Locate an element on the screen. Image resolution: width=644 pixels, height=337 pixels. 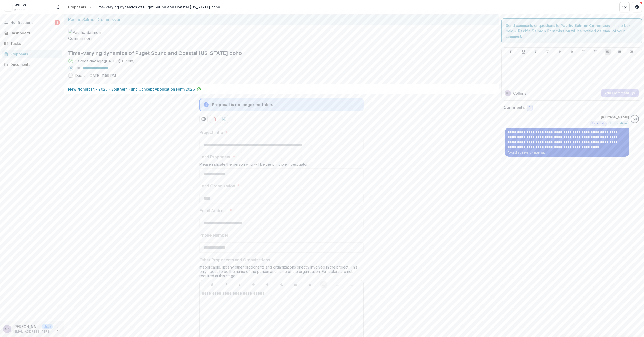
p: Email Address is located at coordinates (213, 211).